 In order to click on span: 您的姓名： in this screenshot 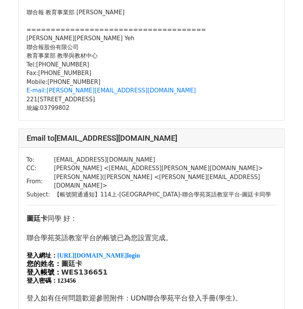, I will do `click(44, 264)`.